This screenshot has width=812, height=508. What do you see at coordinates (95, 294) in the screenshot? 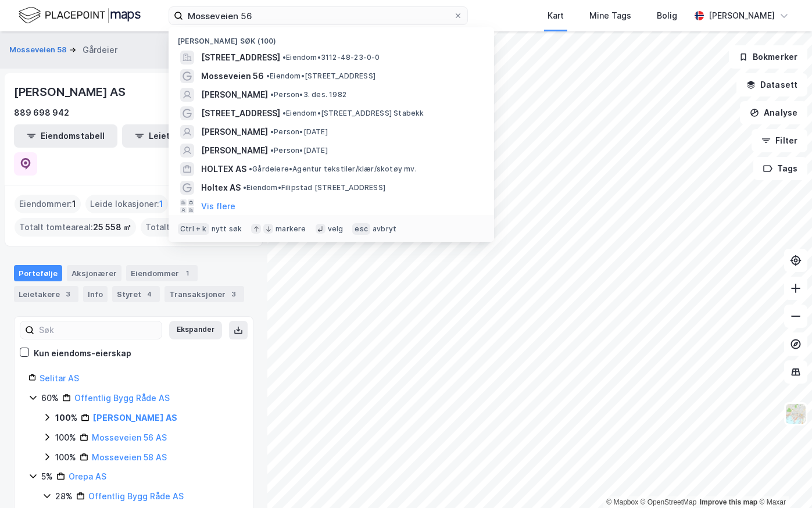
I see `div: Info` at bounding box center [95, 294].